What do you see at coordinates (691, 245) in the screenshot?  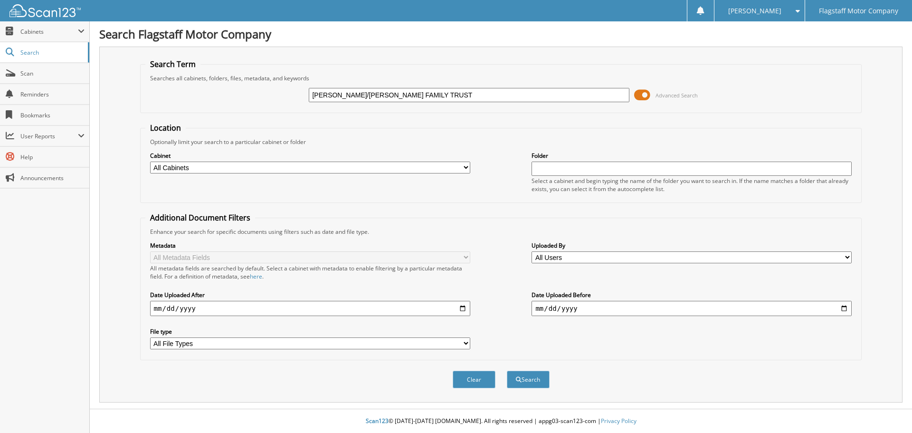 I see `label: Uploaded By` at bounding box center [691, 245].